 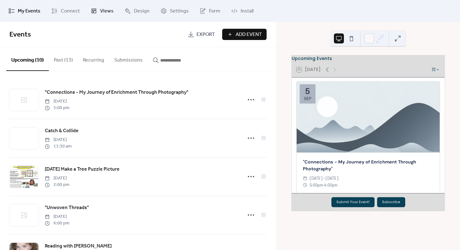 What do you see at coordinates (102, 11) in the screenshot?
I see `a: Views` at bounding box center [102, 11].